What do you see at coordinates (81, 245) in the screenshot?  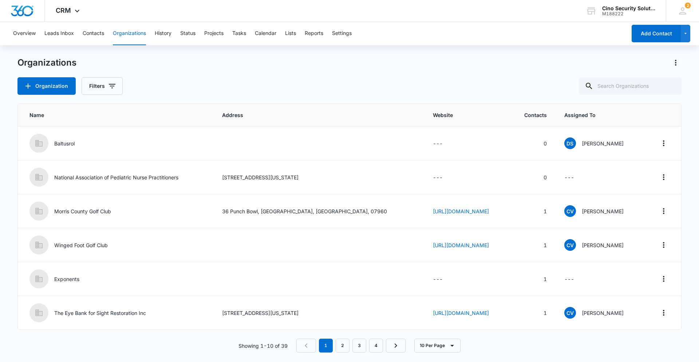 I see `p: Winged Foot Golf Club` at bounding box center [81, 245].